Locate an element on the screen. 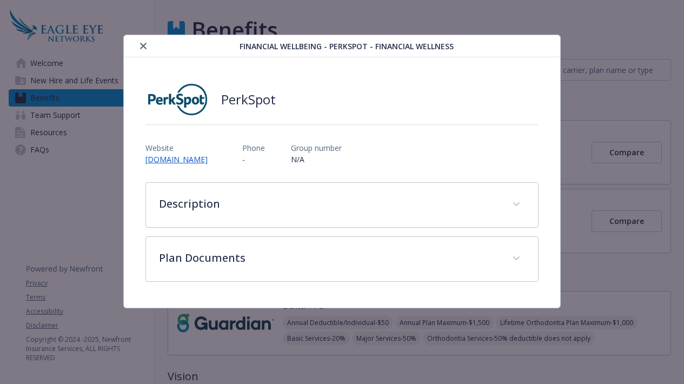 The image size is (684, 384). h2: PerkSpot is located at coordinates (248, 99).